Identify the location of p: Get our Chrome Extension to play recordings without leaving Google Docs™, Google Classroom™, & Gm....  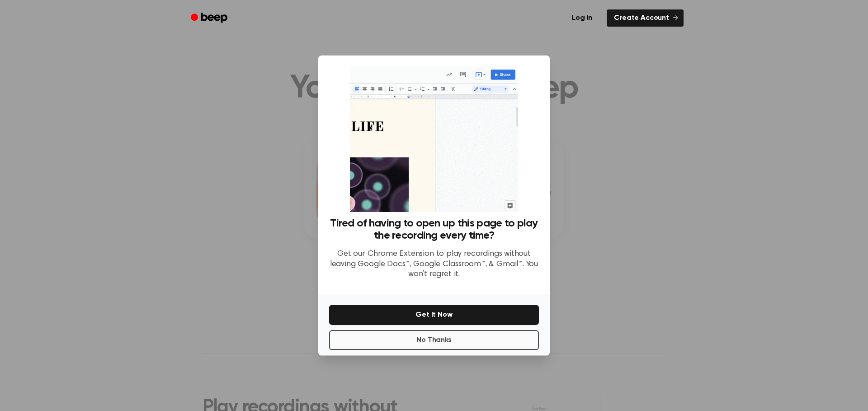
(434, 265).